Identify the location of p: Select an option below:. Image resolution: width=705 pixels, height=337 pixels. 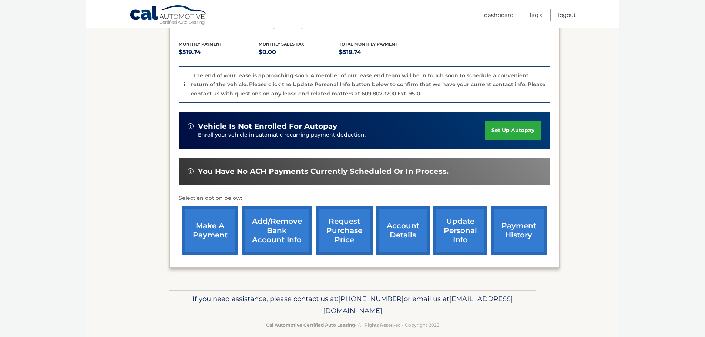
(364, 198).